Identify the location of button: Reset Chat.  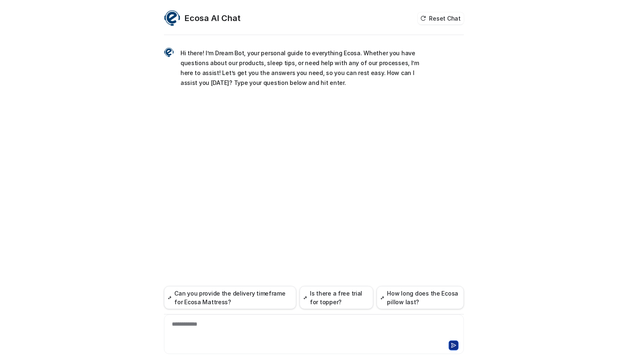
(441, 18).